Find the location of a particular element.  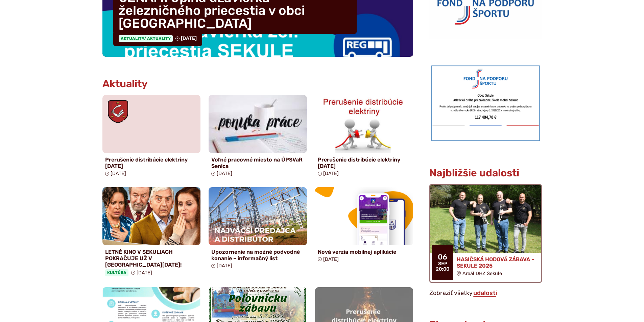

span: Aktuality is located at coordinates (146, 38).